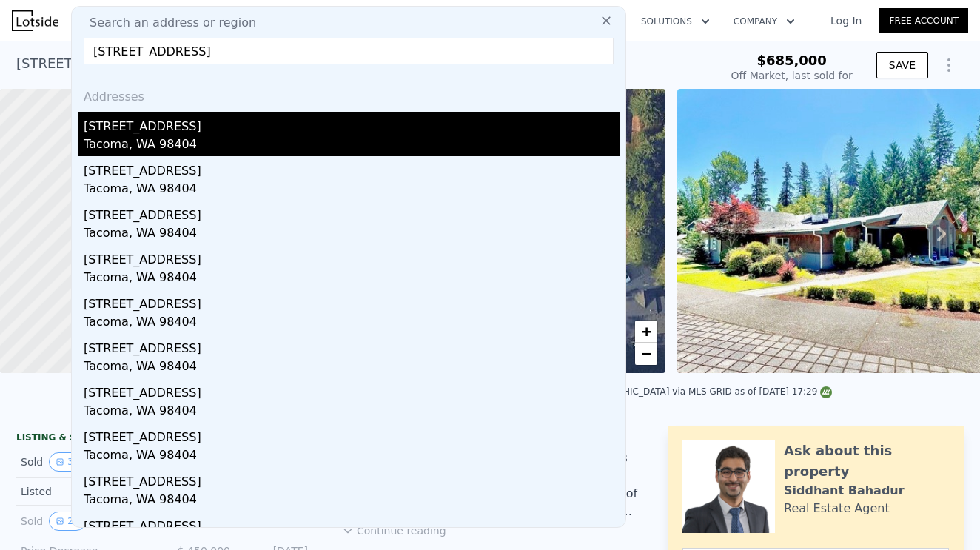 This screenshot has height=550, width=980. I want to click on span: Search an address or region, so click(166, 23).